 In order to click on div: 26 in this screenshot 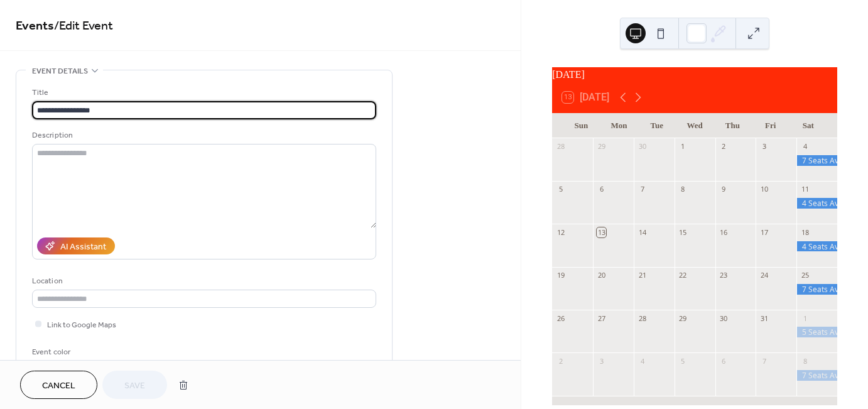, I will do `click(560, 318)`.